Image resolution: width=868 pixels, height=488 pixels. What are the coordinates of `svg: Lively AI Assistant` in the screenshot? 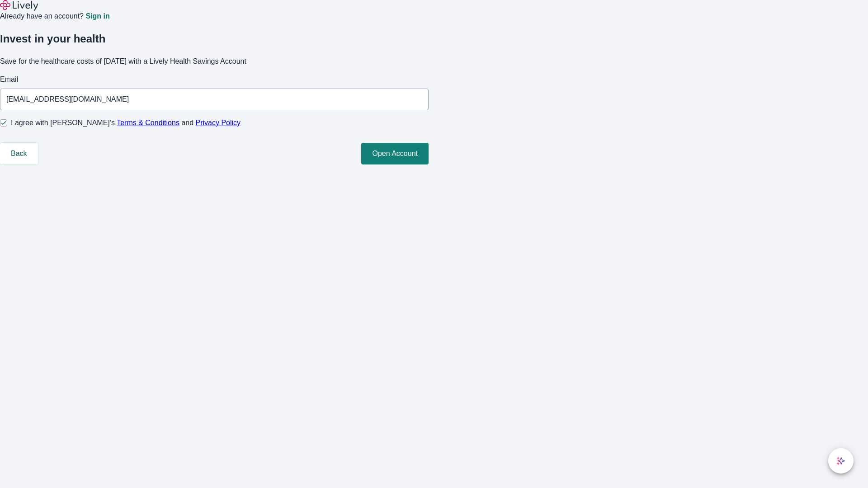 It's located at (841, 461).